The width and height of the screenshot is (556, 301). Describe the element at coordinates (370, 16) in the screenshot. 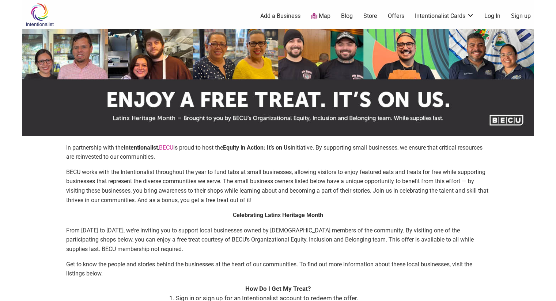

I see `a: Store` at that location.